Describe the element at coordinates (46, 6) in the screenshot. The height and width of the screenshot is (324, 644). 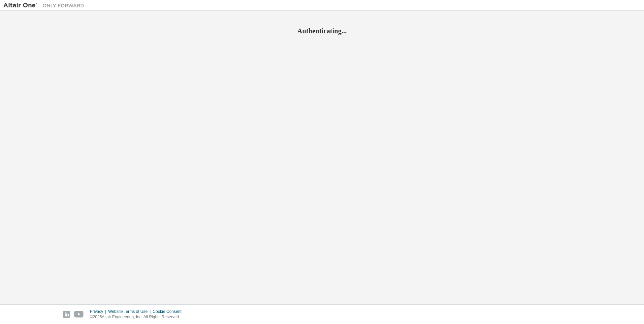
I see `img: Altair One` at that location.